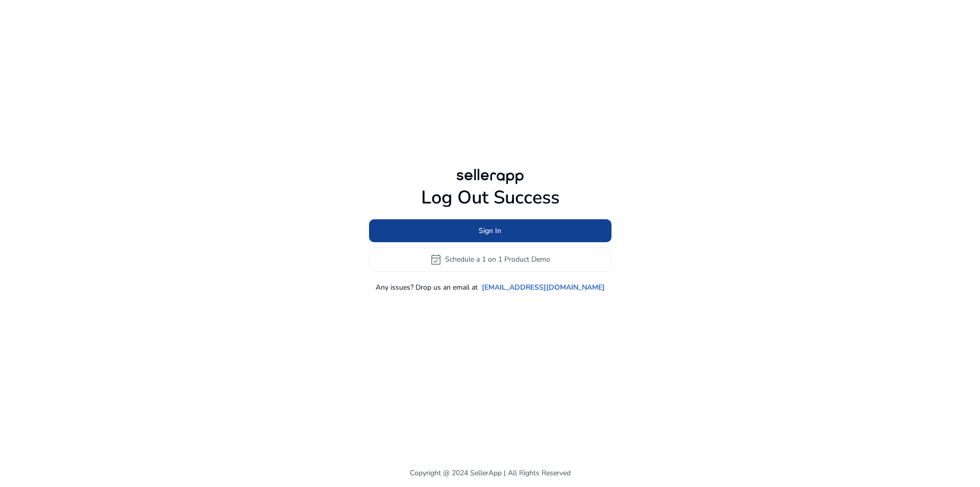 This screenshot has height=487, width=980. Describe the element at coordinates (436, 260) in the screenshot. I see `span: event_available` at that location.